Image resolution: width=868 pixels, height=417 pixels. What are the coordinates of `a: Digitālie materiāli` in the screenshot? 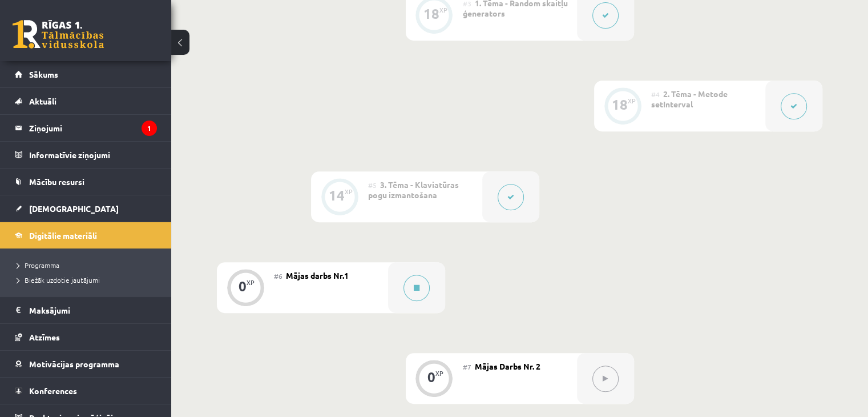 It's located at (85, 236).